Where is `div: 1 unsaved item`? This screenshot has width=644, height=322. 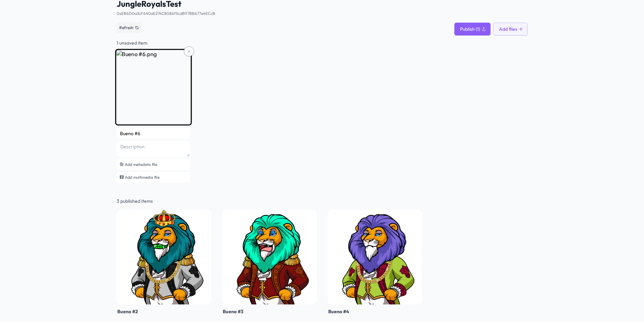
div: 1 unsaved item is located at coordinates (322, 43).